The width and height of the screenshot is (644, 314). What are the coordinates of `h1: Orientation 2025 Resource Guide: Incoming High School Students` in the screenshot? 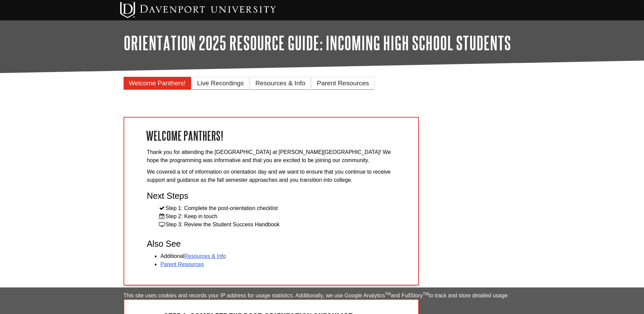 It's located at (322, 43).